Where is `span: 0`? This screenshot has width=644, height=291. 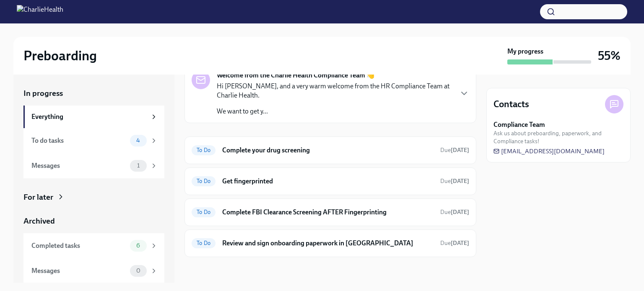 span: 0 is located at coordinates (138, 271).